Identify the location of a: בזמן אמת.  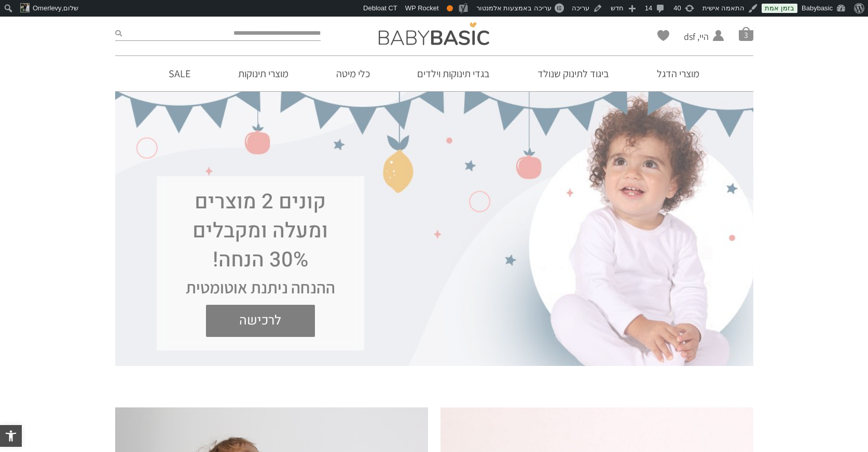
(779, 8).